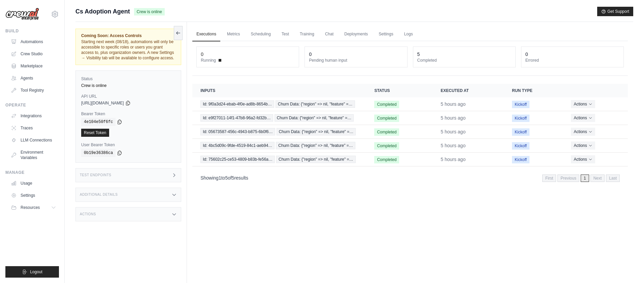 The image size is (644, 283). What do you see at coordinates (103, 11) in the screenshot?
I see `span: Cs Adoption Agent` at bounding box center [103, 11].